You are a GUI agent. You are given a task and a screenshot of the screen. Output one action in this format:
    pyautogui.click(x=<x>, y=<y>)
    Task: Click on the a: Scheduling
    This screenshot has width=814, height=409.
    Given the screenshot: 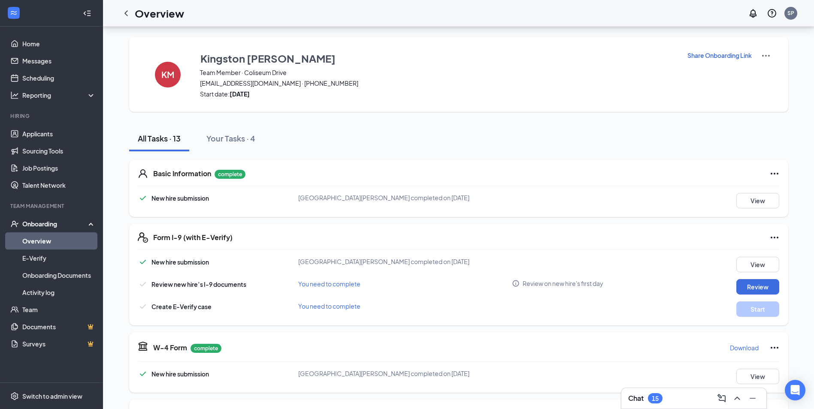 What is the action you would take?
    pyautogui.click(x=59, y=78)
    